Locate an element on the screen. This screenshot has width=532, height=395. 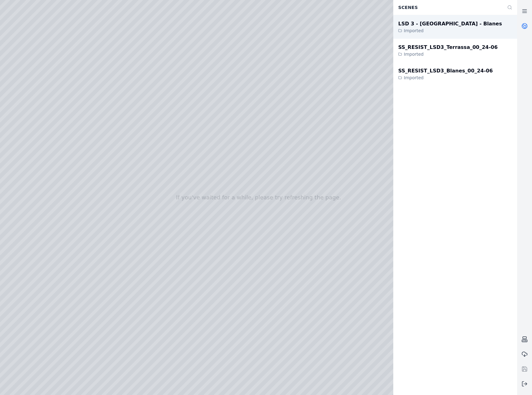
div: SS_RESIST_LSD3_Blanes_00_24-06 is located at coordinates (445, 71).